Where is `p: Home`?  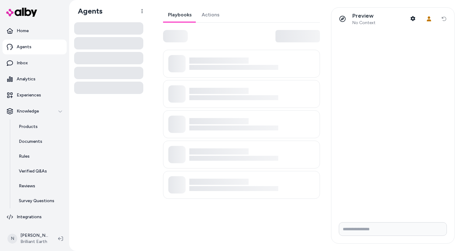 p: Home is located at coordinates (23, 31).